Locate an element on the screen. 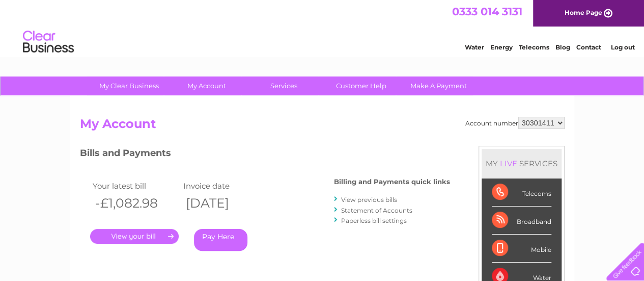  a: 0333 014 3131 is located at coordinates (488, 11).